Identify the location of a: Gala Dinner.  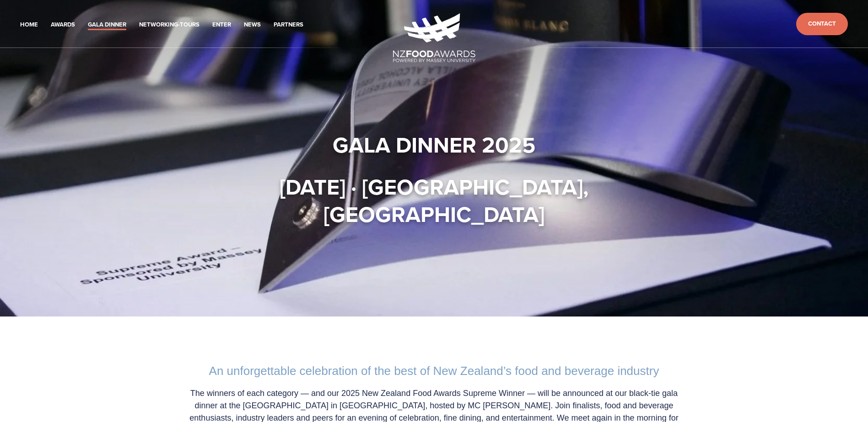
(107, 24).